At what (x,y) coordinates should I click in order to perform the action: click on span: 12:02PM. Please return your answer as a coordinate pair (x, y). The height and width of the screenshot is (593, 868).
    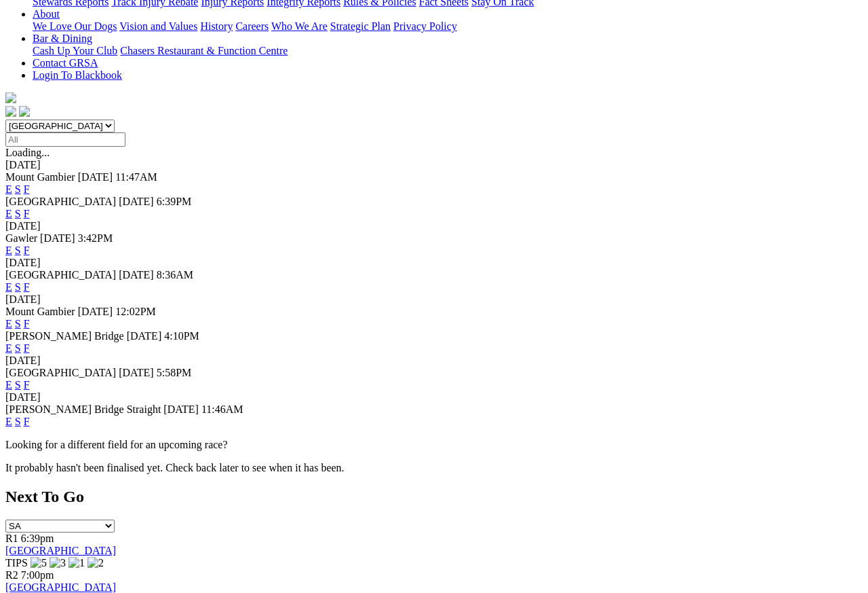
    Looking at the image, I should click on (136, 311).